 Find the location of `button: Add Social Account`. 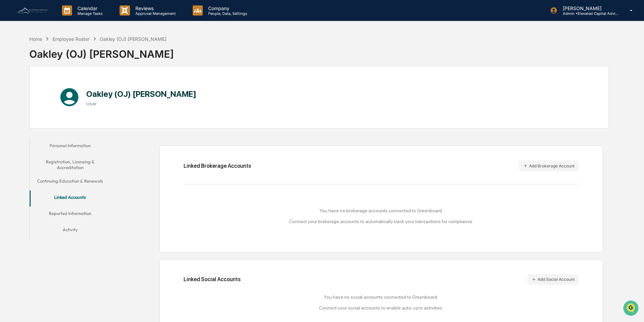

button: Add Social Account is located at coordinates (553, 279).